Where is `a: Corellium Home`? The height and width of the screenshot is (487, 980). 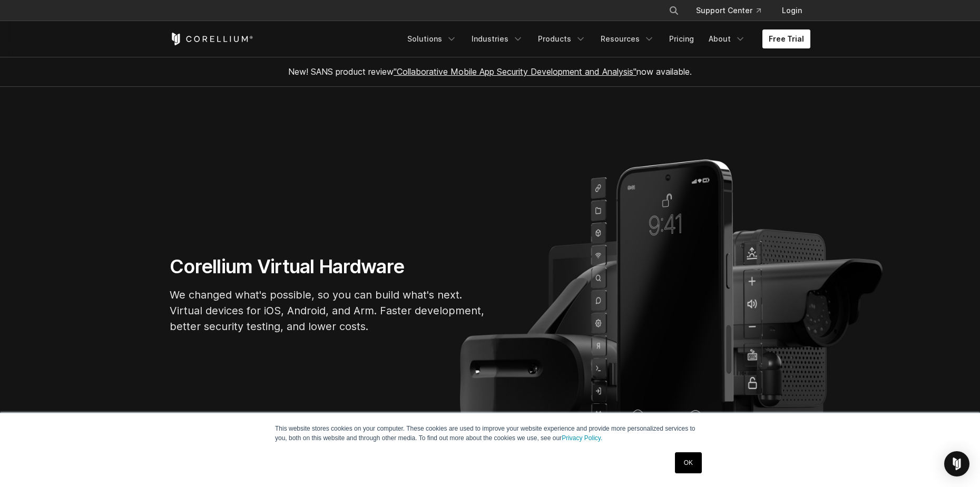 a: Corellium Home is located at coordinates (211, 39).